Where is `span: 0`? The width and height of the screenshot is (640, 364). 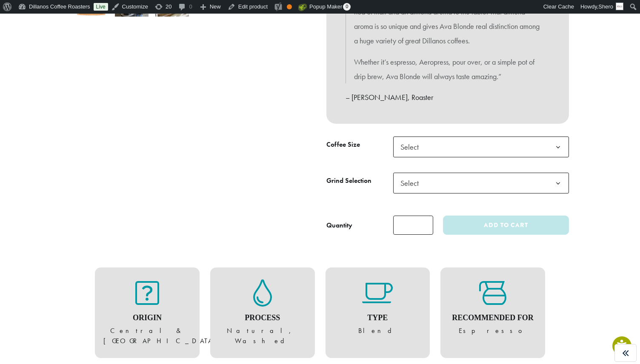 span: 0 is located at coordinates (347, 7).